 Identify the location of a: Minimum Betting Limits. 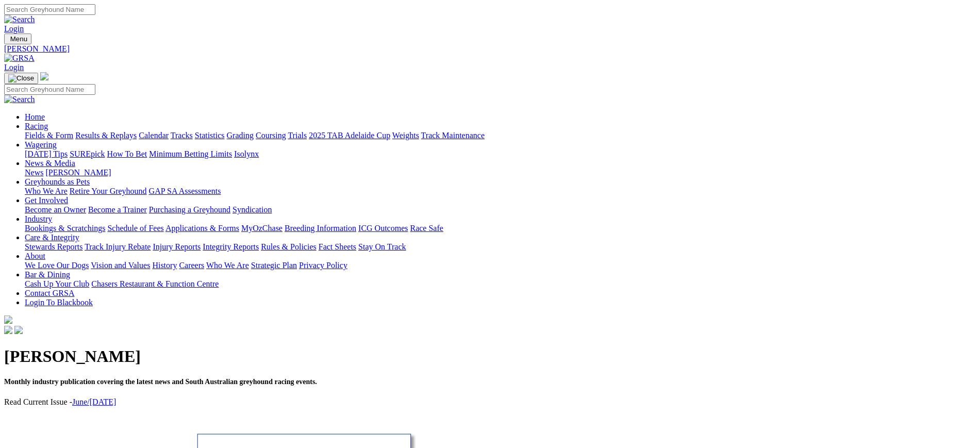
(190, 153).